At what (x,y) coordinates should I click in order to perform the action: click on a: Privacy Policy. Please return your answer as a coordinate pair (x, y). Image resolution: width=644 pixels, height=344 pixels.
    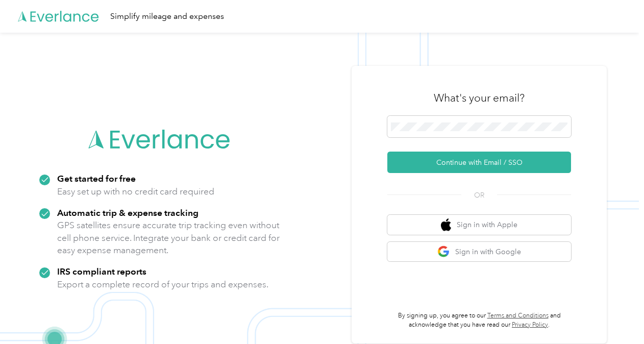
    Looking at the image, I should click on (530, 325).